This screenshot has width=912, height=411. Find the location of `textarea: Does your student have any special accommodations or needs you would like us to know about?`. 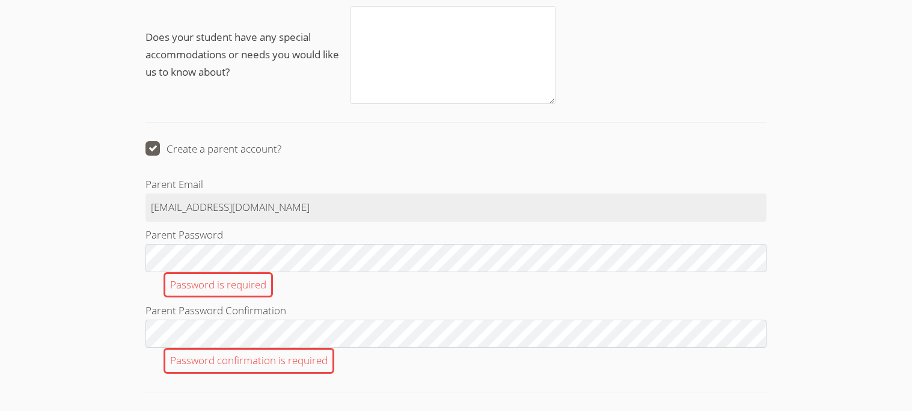

textarea: Does your student have any special accommodations or needs you would like us to know about? is located at coordinates (453, 55).